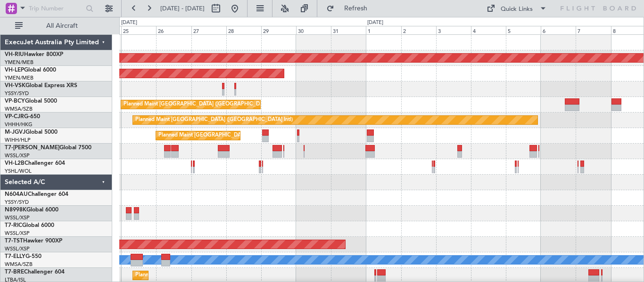 The height and width of the screenshot is (282, 644). I want to click on div: 1, so click(383, 30).